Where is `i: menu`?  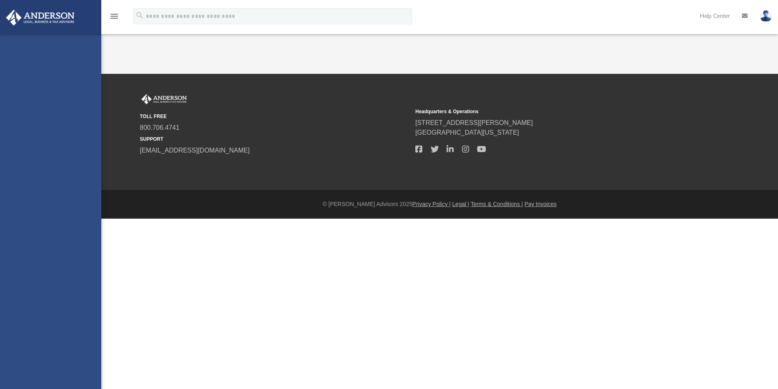
i: menu is located at coordinates (114, 16).